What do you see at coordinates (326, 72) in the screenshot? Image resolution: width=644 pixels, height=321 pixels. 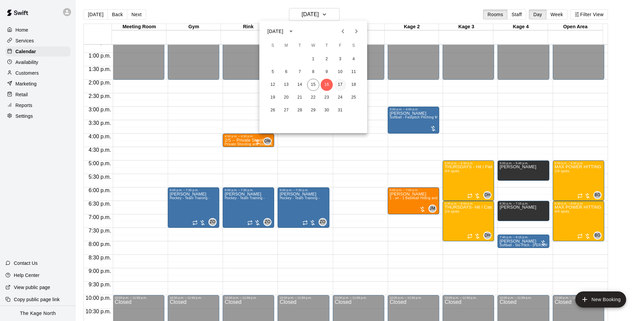 I see `button: 9` at bounding box center [326, 72].